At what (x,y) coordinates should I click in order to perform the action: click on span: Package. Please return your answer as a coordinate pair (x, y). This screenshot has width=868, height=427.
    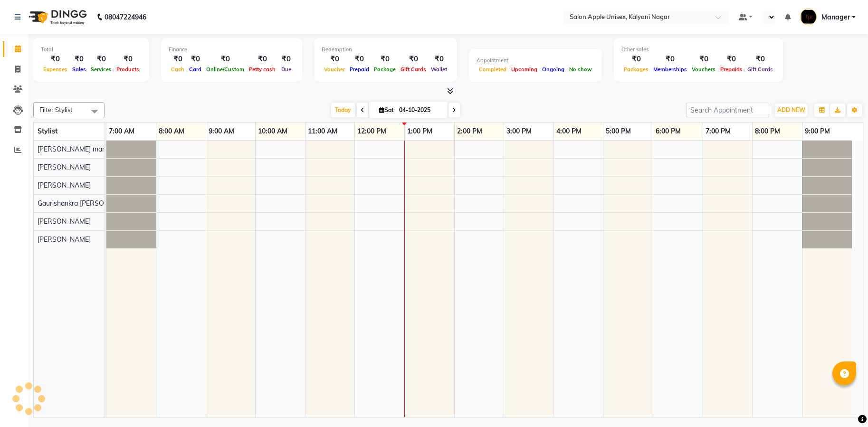
    Looking at the image, I should click on (385, 69).